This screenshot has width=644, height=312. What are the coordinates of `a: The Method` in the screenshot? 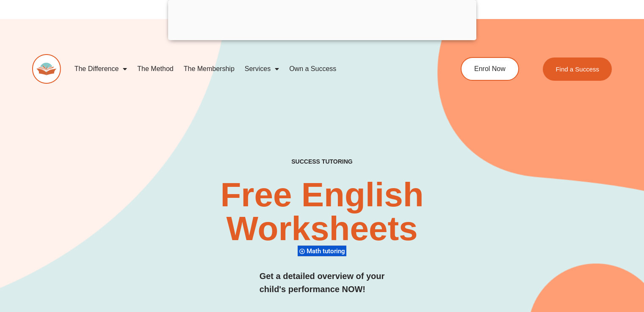 It's located at (155, 69).